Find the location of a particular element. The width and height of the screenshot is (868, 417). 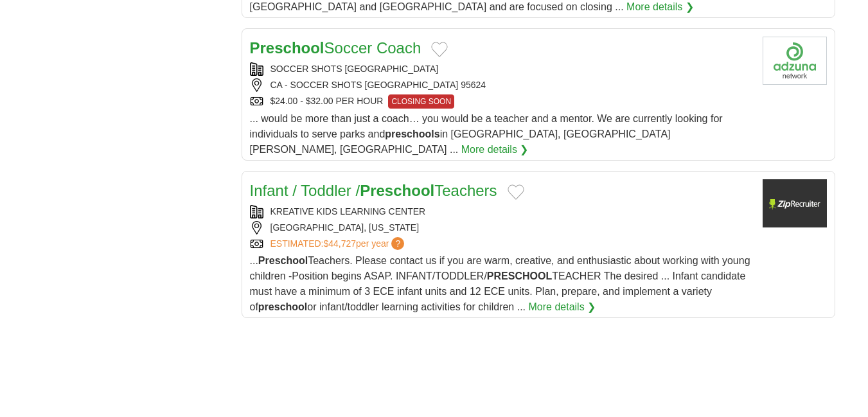

strong: PRESCHOOL is located at coordinates (519, 275).